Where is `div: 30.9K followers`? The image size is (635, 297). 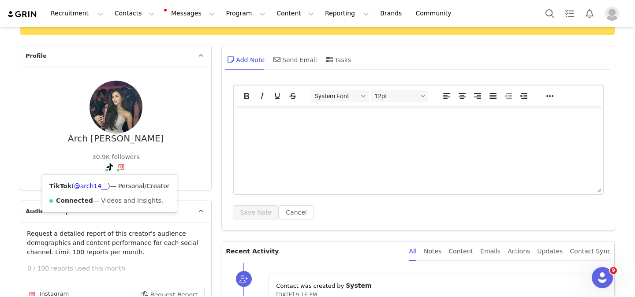 div: 30.9K followers is located at coordinates (116, 157).